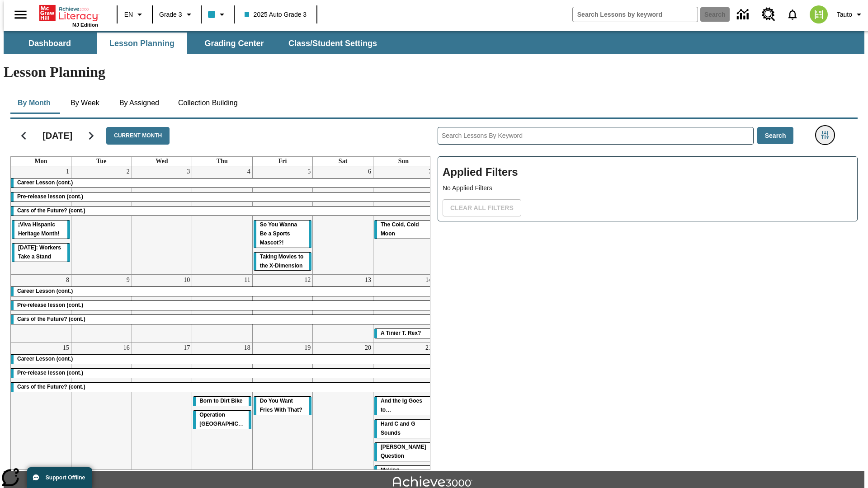 This screenshot has width=868, height=488. Describe the element at coordinates (128, 14) in the screenshot. I see `span: EN` at that location.